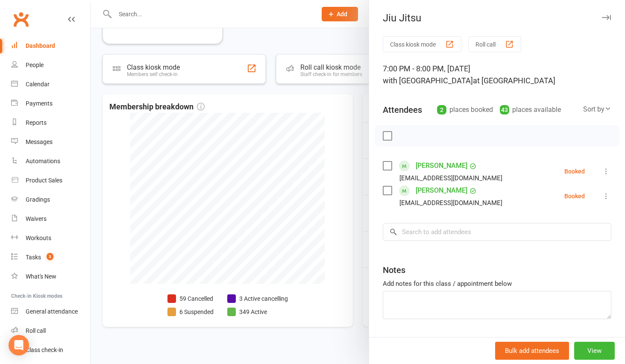  What do you see at coordinates (36, 122) in the screenshot?
I see `div: Reports` at bounding box center [36, 122].